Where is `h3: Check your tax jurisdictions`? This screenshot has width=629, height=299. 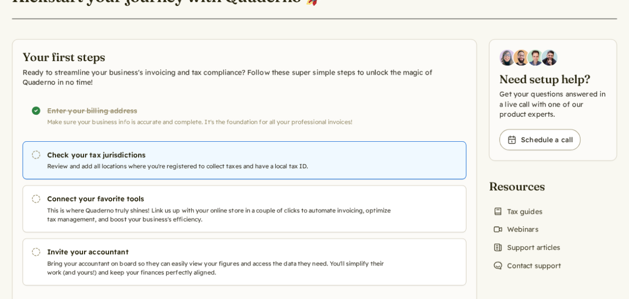
h3: Check your tax jurisdictions is located at coordinates (219, 155).